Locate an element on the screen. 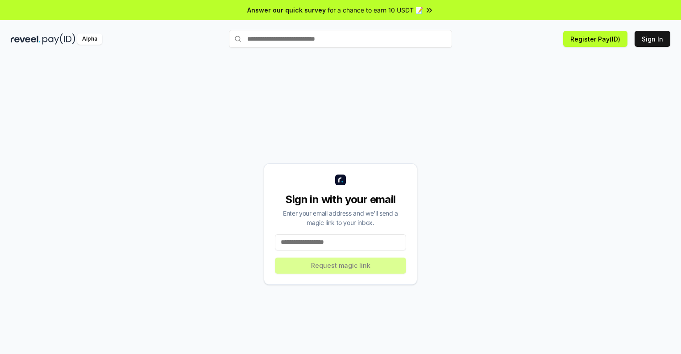 Image resolution: width=681 pixels, height=354 pixels. div: Sign in with your email is located at coordinates (340, 199).